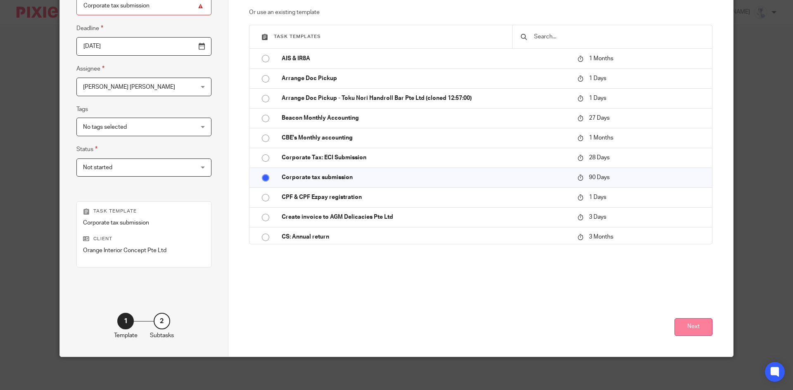 The height and width of the screenshot is (390, 793). Describe the element at coordinates (597, 217) in the screenshot. I see `span: 3 Days` at that location.